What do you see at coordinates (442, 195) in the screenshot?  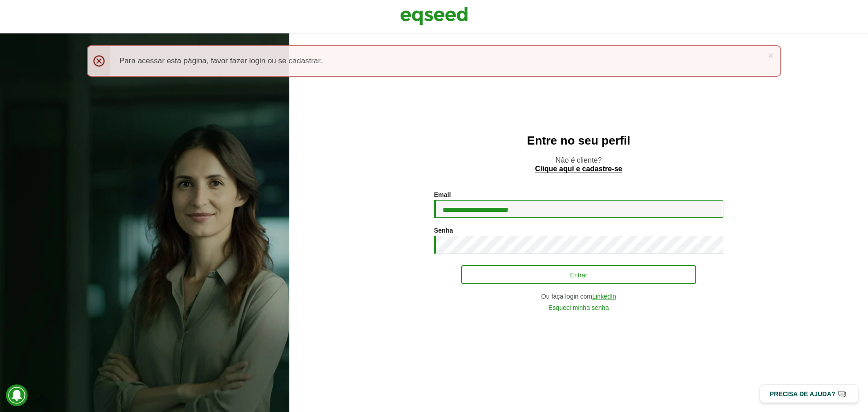 I see `label: Email` at bounding box center [442, 195].